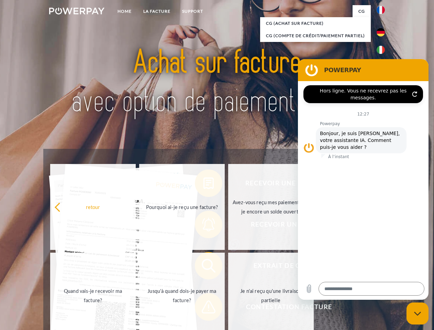  Describe the element at coordinates (75, 11) in the screenshot. I see `h2: POWERPAY` at that location.